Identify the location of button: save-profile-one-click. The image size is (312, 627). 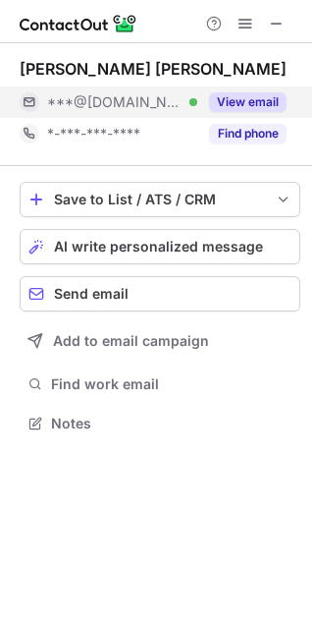
(160, 199).